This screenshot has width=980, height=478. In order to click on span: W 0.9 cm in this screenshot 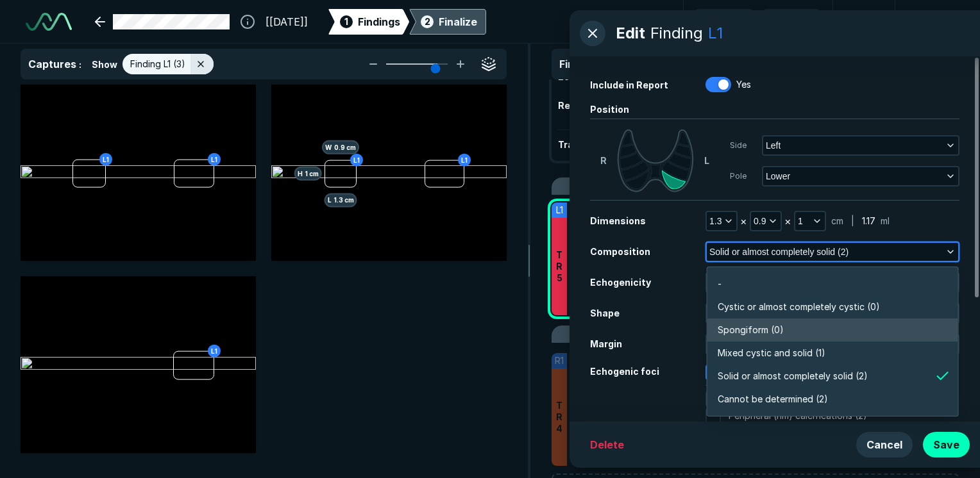, I will do `click(341, 147)`.